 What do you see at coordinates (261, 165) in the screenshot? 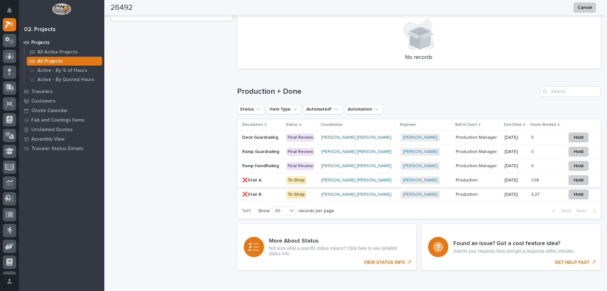
I see `p: Ramp HandRailing` at bounding box center [261, 165].